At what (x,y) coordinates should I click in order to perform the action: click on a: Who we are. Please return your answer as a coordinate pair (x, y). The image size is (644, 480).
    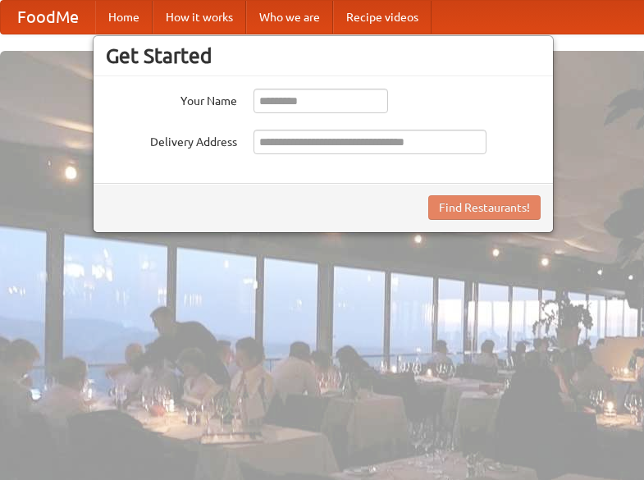
    Looking at the image, I should click on (290, 17).